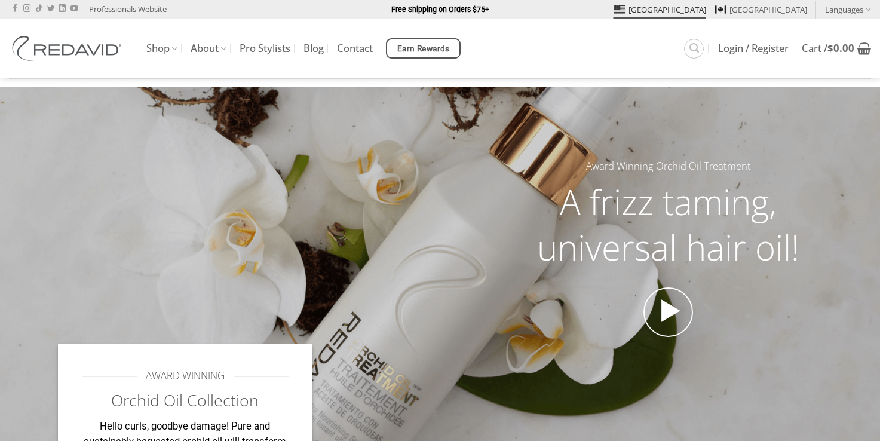  Describe the element at coordinates (669, 224) in the screenshot. I see `h2: A frizz taming, universal hair oil!` at that location.